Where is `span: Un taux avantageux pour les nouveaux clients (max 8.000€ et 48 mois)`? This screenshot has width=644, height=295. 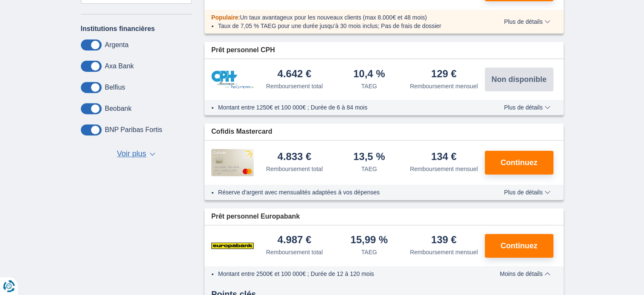
span: Un taux avantageux pour les nouveaux clients (max 8.000€ et 48 mois) is located at coordinates (334, 18).